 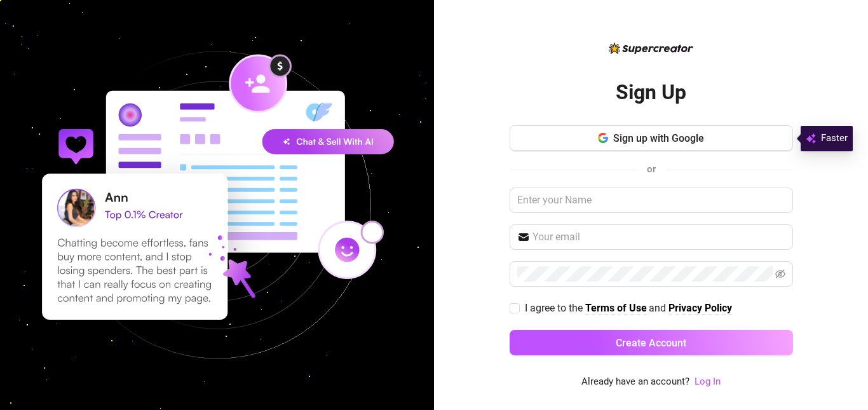 I want to click on strong: Privacy Policy, so click(x=700, y=308).